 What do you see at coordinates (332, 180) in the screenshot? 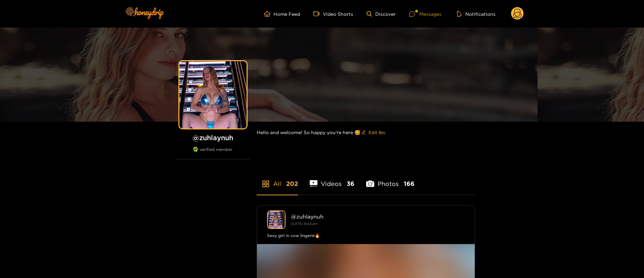
I see `li: Videos` at bounding box center [332, 180].